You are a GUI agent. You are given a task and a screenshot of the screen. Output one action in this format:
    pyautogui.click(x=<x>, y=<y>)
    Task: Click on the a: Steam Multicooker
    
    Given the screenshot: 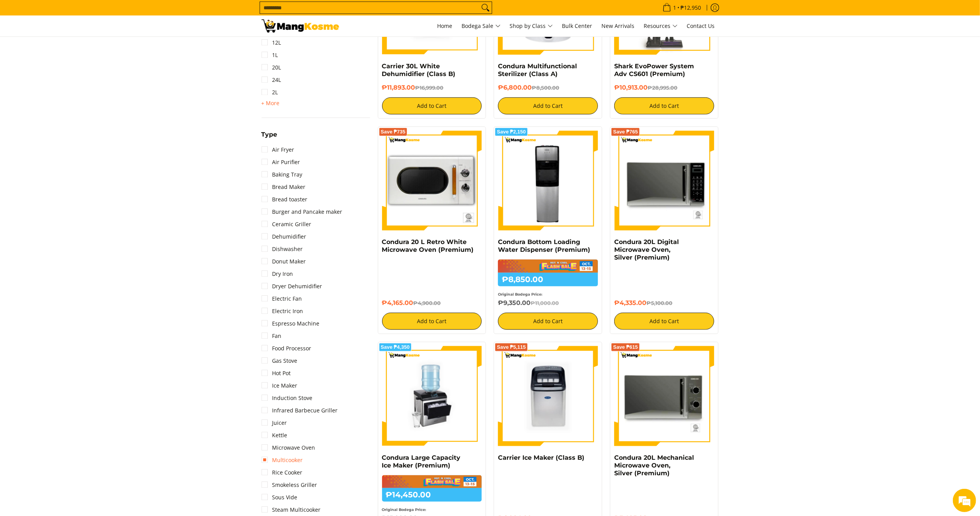 What is the action you would take?
    pyautogui.click(x=291, y=509)
    